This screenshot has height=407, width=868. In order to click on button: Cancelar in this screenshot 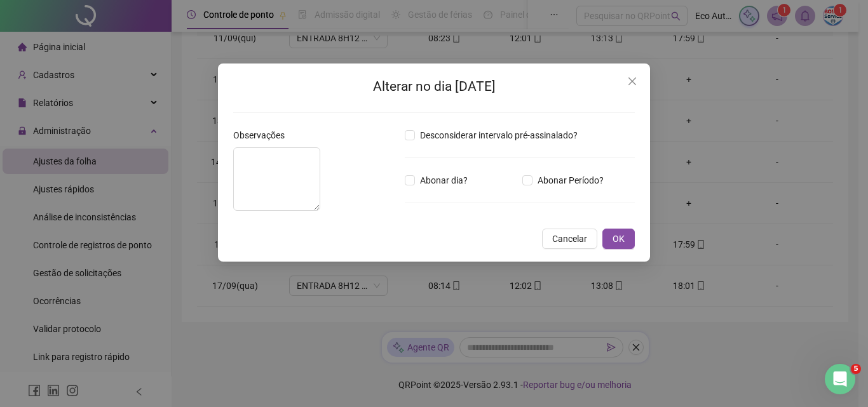, I will do `click(569, 239)`.